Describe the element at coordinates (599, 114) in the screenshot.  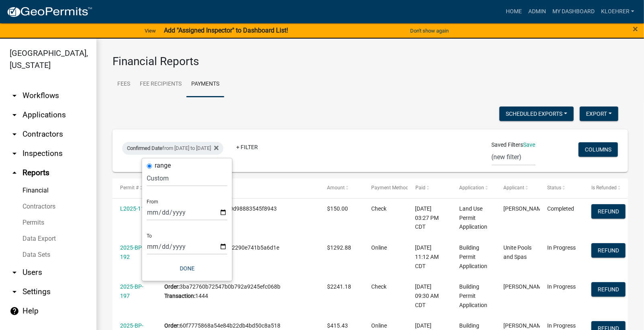
I see `button: Export` at that location.